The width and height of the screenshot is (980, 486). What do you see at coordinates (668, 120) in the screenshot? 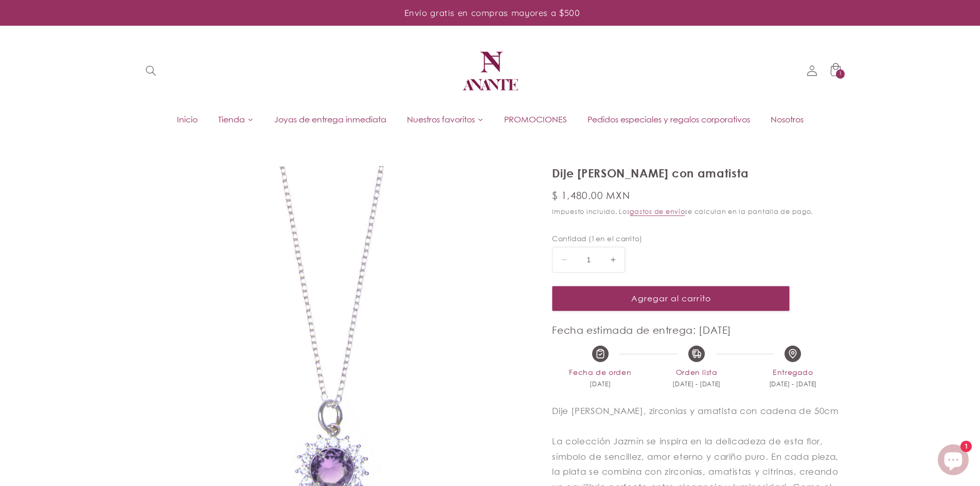
I see `a: Pedidos especiales y regalos corporativos` at bounding box center [668, 120].